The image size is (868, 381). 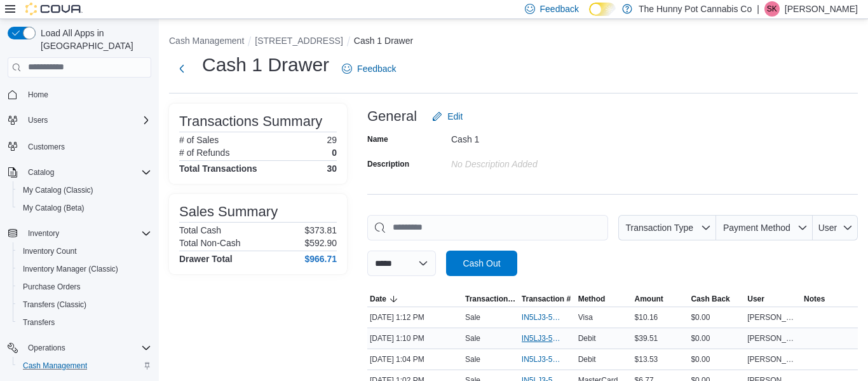 What do you see at coordinates (772, 9) in the screenshot?
I see `span: SK` at bounding box center [772, 9].